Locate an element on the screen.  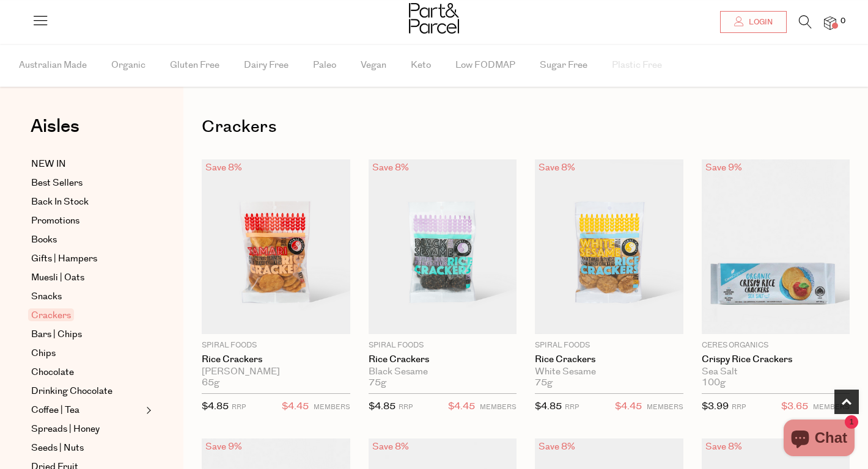
span: Login is located at coordinates (760, 22).